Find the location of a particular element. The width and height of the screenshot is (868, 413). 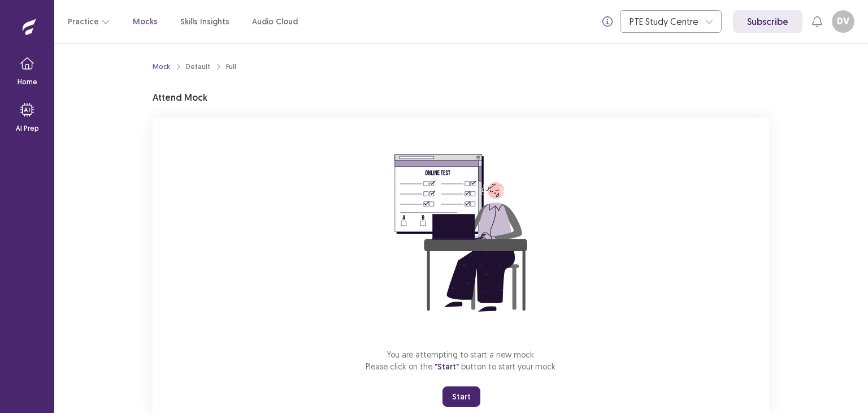

button: Start is located at coordinates (461, 396).